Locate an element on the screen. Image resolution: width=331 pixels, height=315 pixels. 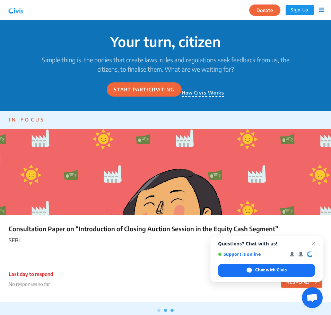
p: Last day to respond is located at coordinates (31, 274).